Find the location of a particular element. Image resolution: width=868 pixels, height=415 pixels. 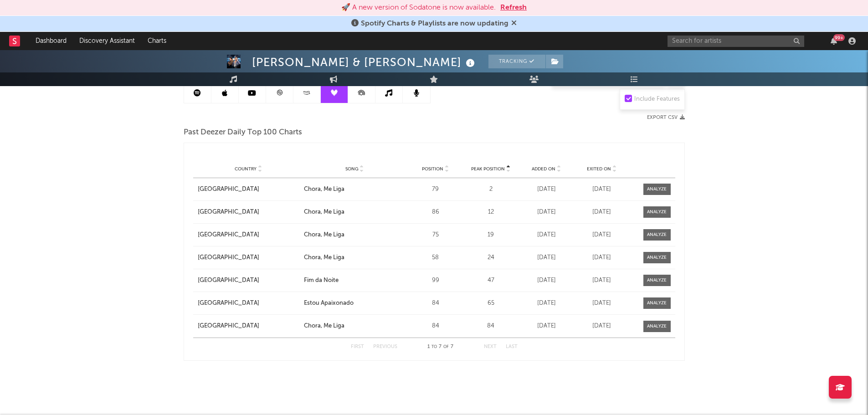

button: Next is located at coordinates (490, 347).